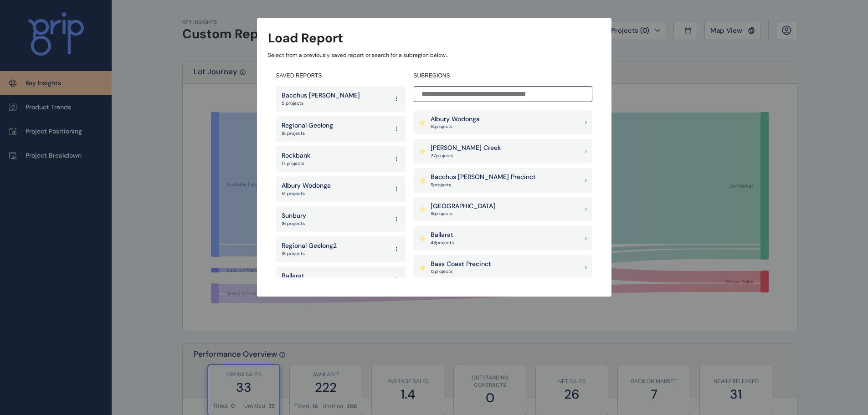  Describe the element at coordinates (483, 185) in the screenshot. I see `p: 5 project s` at that location.